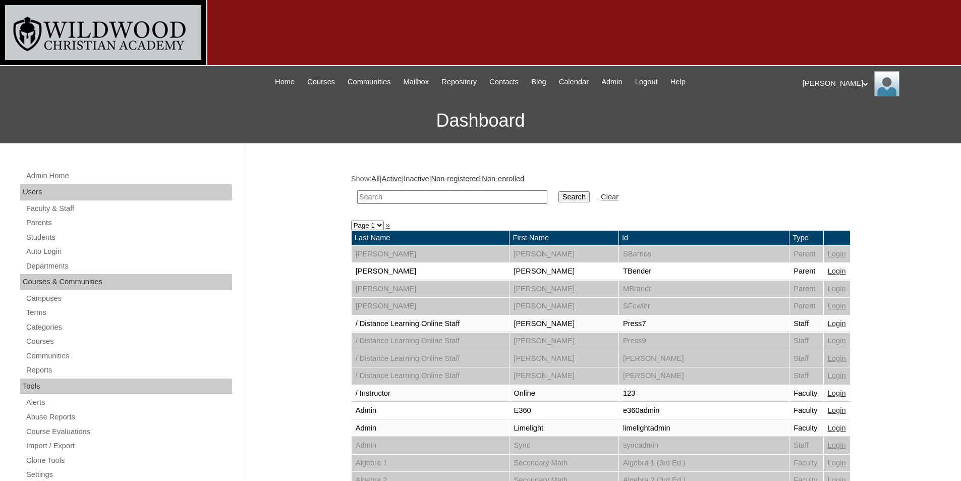 The width and height of the screenshot is (961, 481). Describe the element at coordinates (129, 402) in the screenshot. I see `a: Alerts` at that location.